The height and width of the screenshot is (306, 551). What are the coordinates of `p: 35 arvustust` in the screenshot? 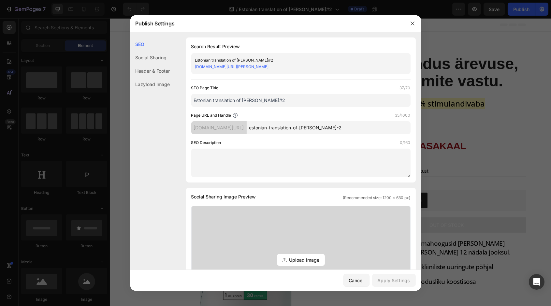 It's located at (305, 153).